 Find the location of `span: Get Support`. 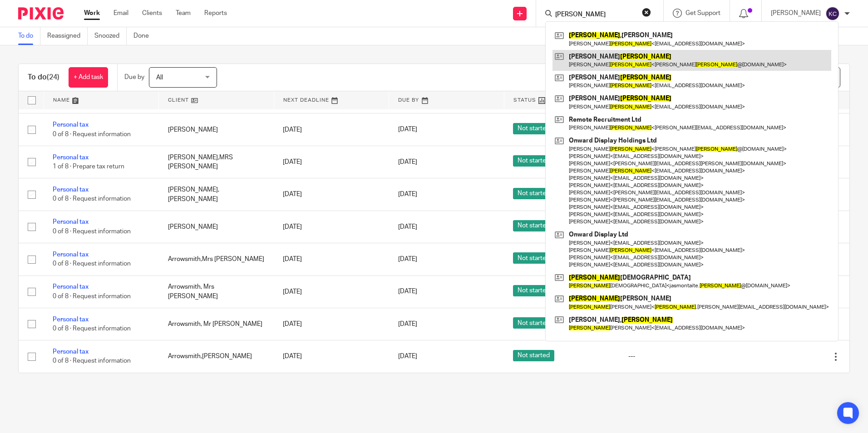

span: Get Support is located at coordinates (702, 13).